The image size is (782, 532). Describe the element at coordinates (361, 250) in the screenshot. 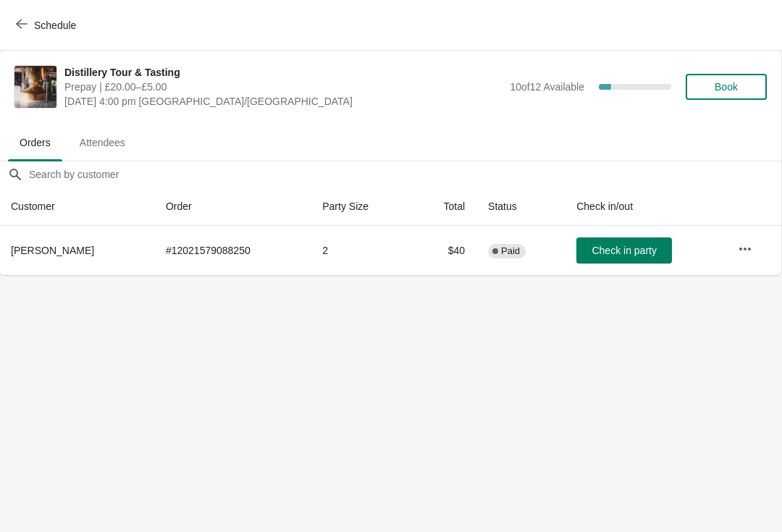

I see `td: 2` at that location.